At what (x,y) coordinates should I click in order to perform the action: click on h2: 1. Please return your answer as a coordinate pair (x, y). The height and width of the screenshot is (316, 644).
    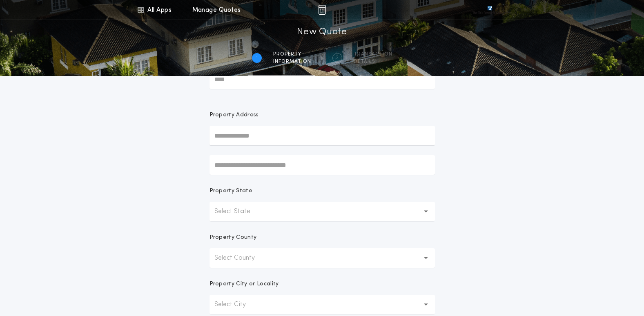
    Looking at the image, I should click on (257, 58).